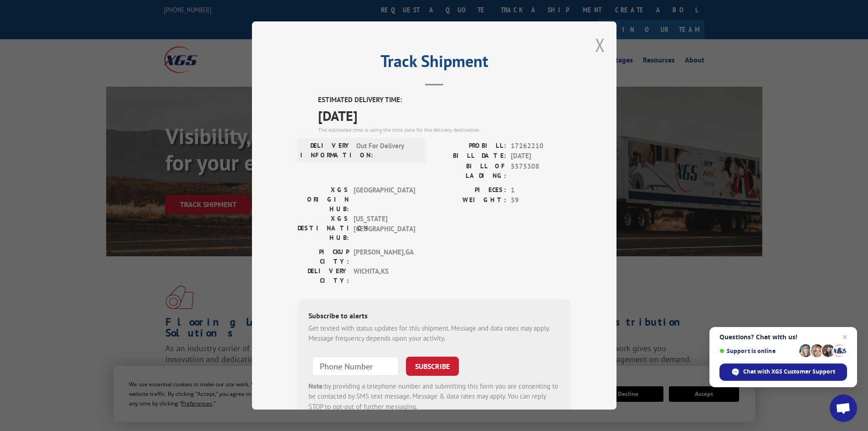 This screenshot has height=431, width=868. I want to click on label: PROBILL:, so click(470, 145).